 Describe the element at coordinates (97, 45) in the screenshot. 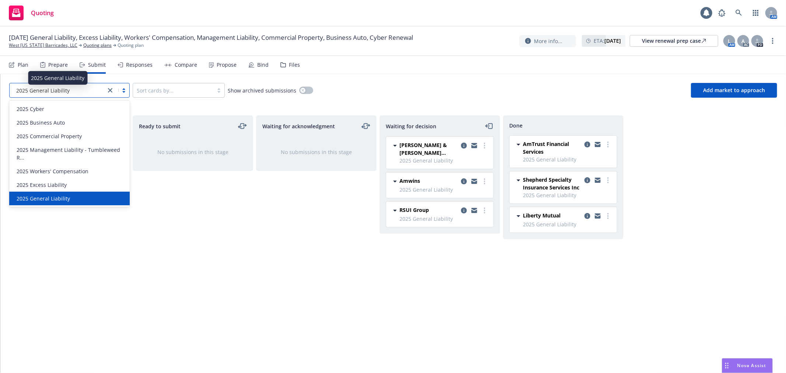

I see `a: Quoting plans` at that location.